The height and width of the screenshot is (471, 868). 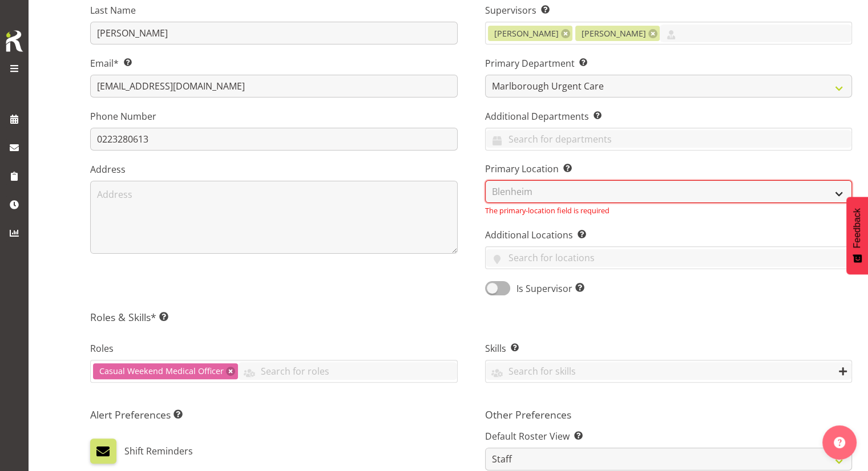 What do you see at coordinates (669, 169) in the screenshot?
I see `label: Primary Location` at bounding box center [669, 169].